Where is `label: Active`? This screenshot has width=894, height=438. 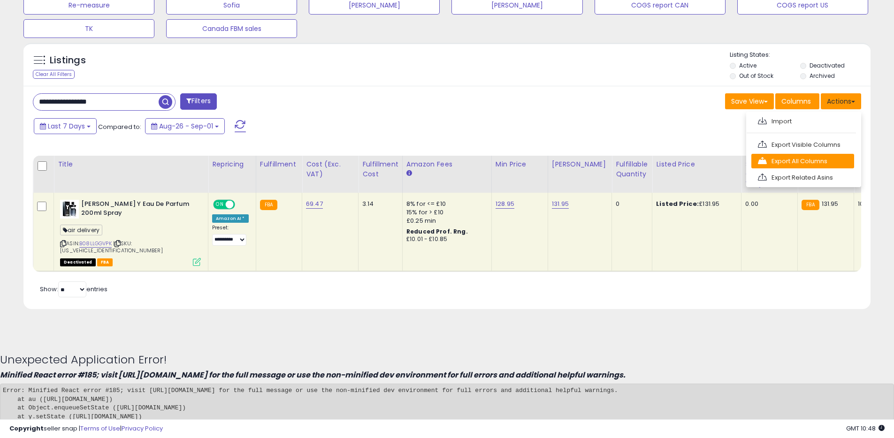 label: Active is located at coordinates (748, 65).